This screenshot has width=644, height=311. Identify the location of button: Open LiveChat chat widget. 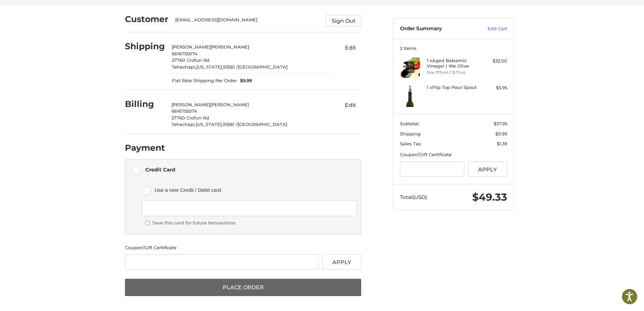
(82, 13).